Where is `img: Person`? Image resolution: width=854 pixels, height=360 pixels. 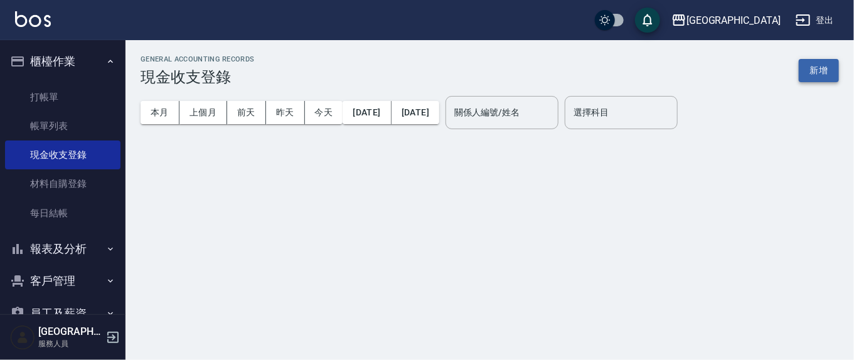 img: Person is located at coordinates (23, 338).